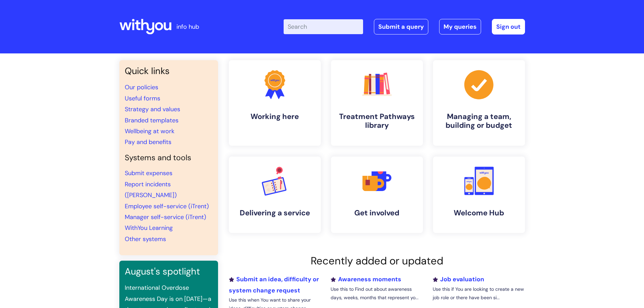 Image resolution: width=644 pixels, height=308 pixels. What do you see at coordinates (401, 27) in the screenshot?
I see `a: Submit a query` at bounding box center [401, 27].